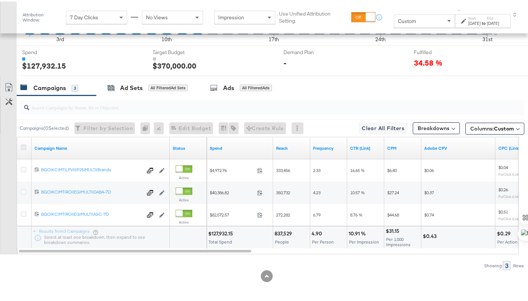 The height and width of the screenshot is (301, 528). What do you see at coordinates (495, 127) in the screenshot?
I see `button: Columns:Custom` at bounding box center [495, 127].